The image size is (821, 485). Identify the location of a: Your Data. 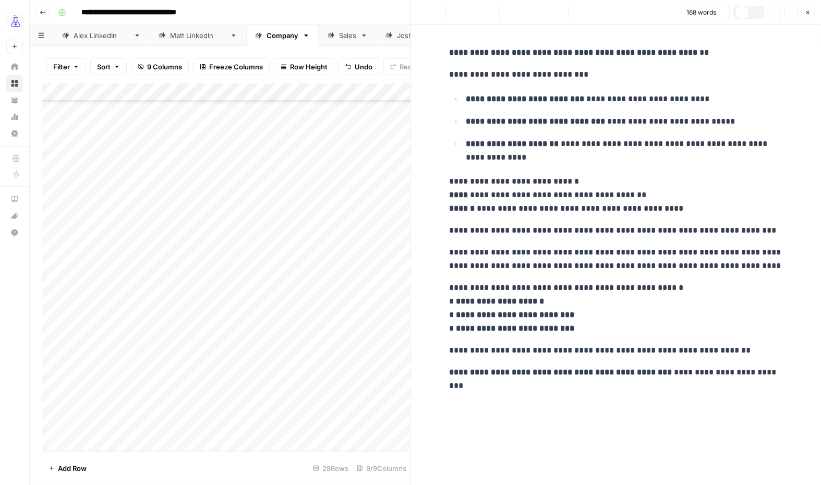
(15, 100).